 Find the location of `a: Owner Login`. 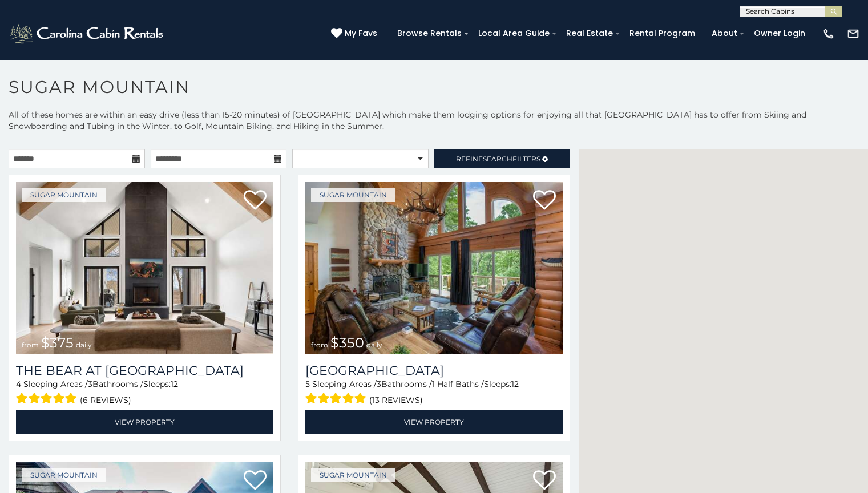

a: Owner Login is located at coordinates (780, 33).